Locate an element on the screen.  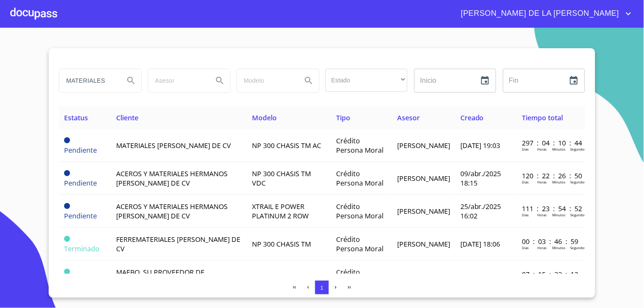
span: Estatus is located at coordinates (76, 118).